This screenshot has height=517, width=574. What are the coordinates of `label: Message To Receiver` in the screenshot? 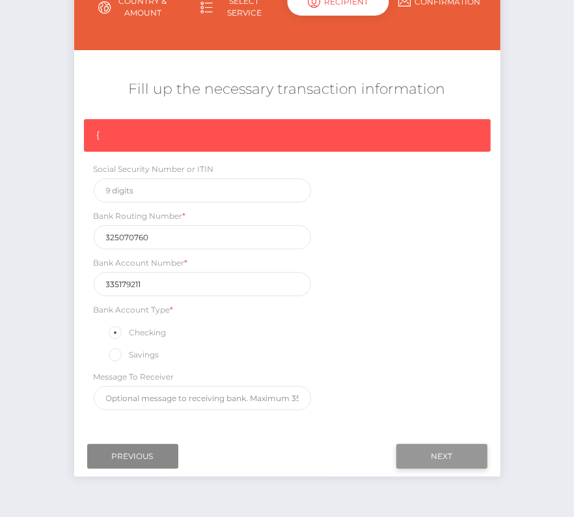 It's located at (134, 377).